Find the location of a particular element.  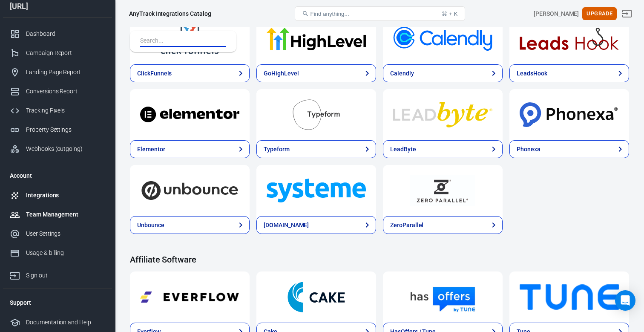

div: Documentation and Help is located at coordinates (65, 323).